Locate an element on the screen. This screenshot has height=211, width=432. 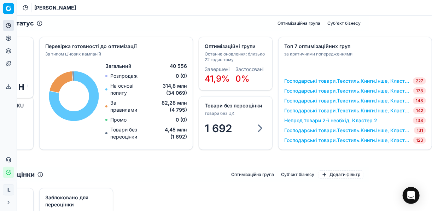
a: Господарські товари.Текстиль.Книги.Інше, Кластер 3 is located at coordinates (347, 130).